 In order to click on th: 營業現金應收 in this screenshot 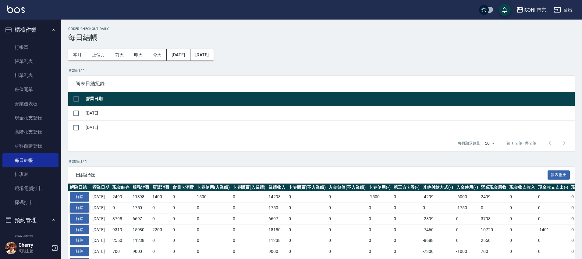, I will do `click(494, 187)`.